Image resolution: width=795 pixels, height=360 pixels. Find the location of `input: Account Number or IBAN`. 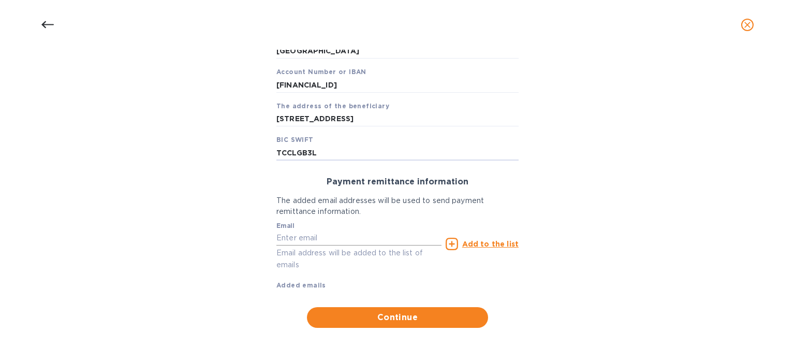

input: Account Number or IBAN is located at coordinates (398, 85).